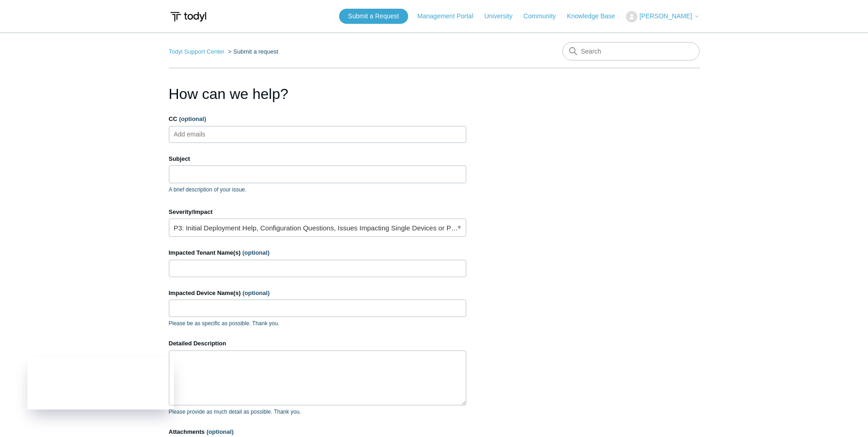 The image size is (868, 437). I want to click on a: University, so click(503, 16).